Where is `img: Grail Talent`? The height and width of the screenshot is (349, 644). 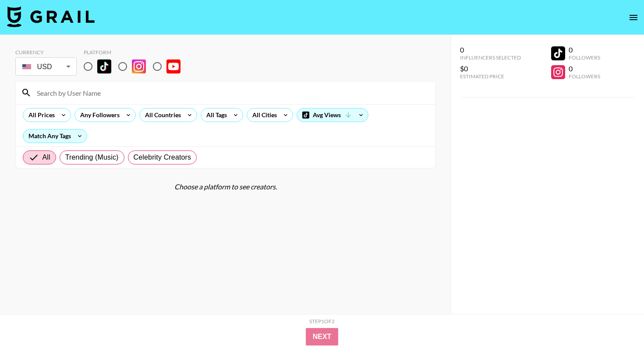
img: Grail Talent is located at coordinates (51, 17).